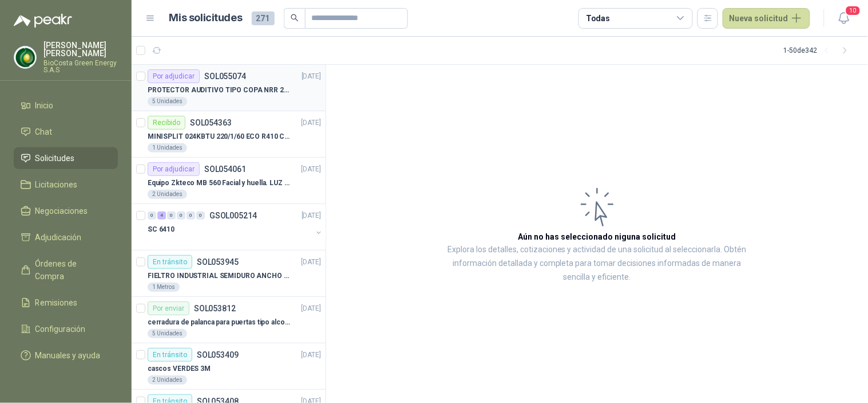 The height and width of the screenshot is (403, 868). What do you see at coordinates (597, 264) in the screenshot?
I see `p: Explora los detalles, cotizaciones y actividad de una solicitud al seleccionarla. Obtén informaci...` at bounding box center [597, 264].